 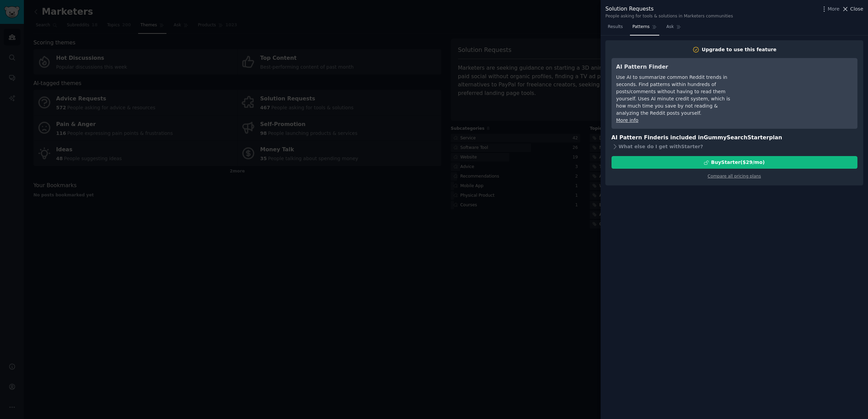 I want to click on a: More info, so click(x=627, y=120).